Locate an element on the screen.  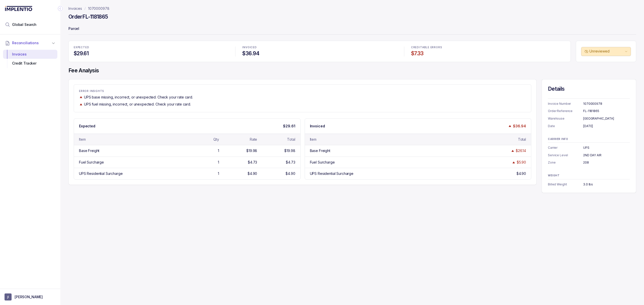
div: Collapse Icon is located at coordinates (60, 9).